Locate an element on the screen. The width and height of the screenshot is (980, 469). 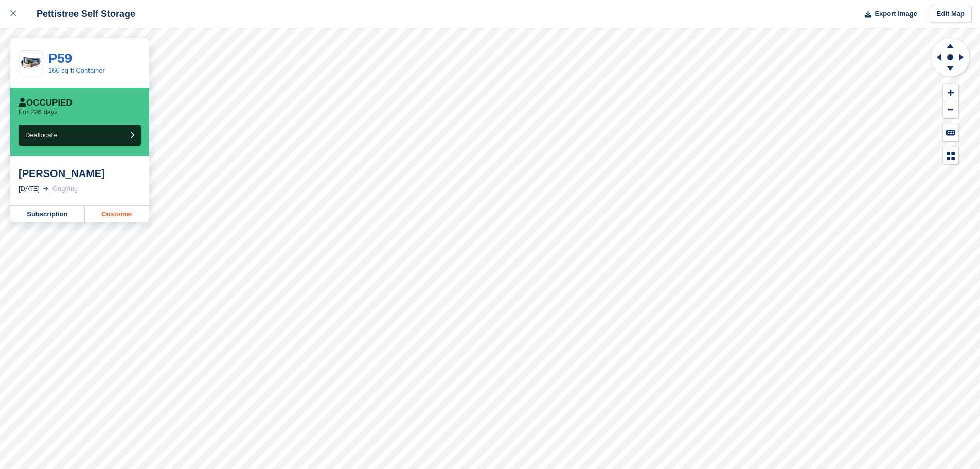
div: Ongoing is located at coordinates (65, 189).